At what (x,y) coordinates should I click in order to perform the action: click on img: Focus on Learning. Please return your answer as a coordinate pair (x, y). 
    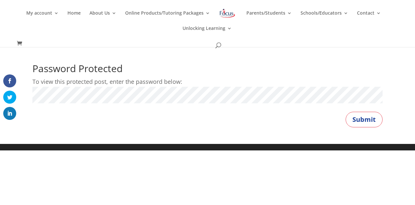
    Looking at the image, I should click on (228, 13).